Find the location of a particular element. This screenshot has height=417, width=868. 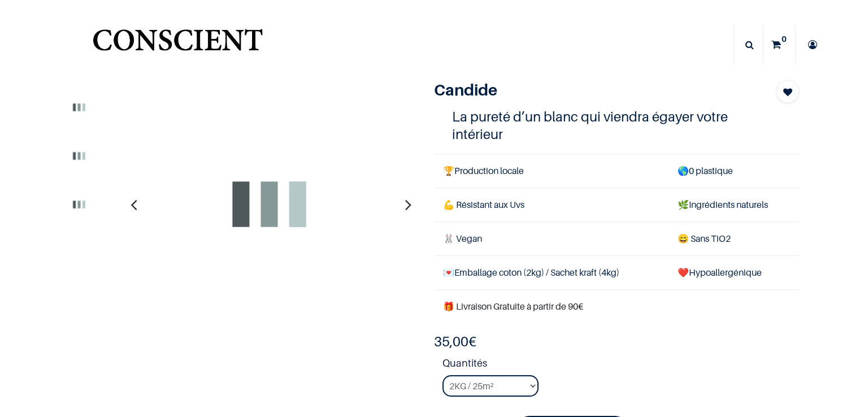

td: ❤️Hypoallergénique is located at coordinates (733, 273).